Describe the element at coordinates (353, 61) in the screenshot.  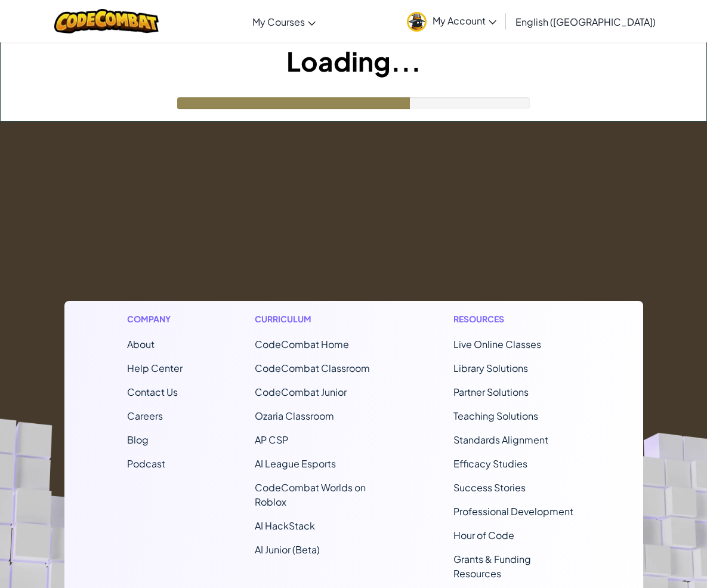
I see `h1: Loading...` at that location.